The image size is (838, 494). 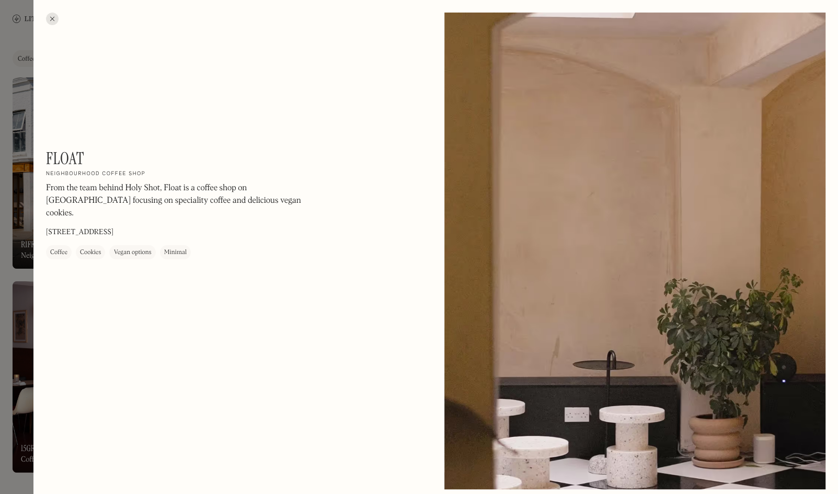 What do you see at coordinates (59, 252) in the screenshot?
I see `div: Coffee` at bounding box center [59, 252].